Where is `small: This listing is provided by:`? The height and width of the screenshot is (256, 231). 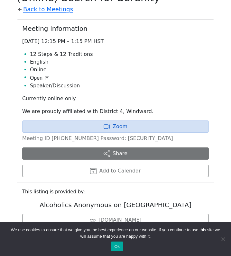
small: This listing is provided by: is located at coordinates (115, 192).